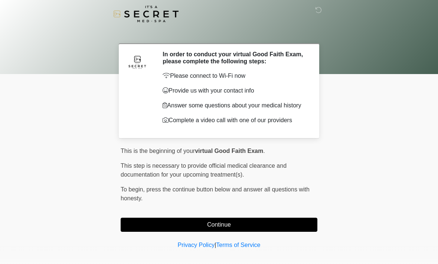 The height and width of the screenshot is (264, 438). I want to click on p: Complete a video call with one of our providers, so click(234, 121).